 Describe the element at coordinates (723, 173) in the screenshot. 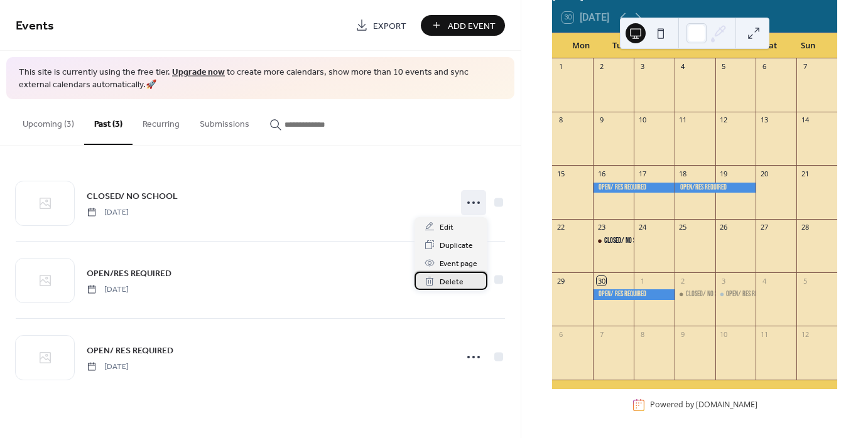

I see `div: 19` at that location.